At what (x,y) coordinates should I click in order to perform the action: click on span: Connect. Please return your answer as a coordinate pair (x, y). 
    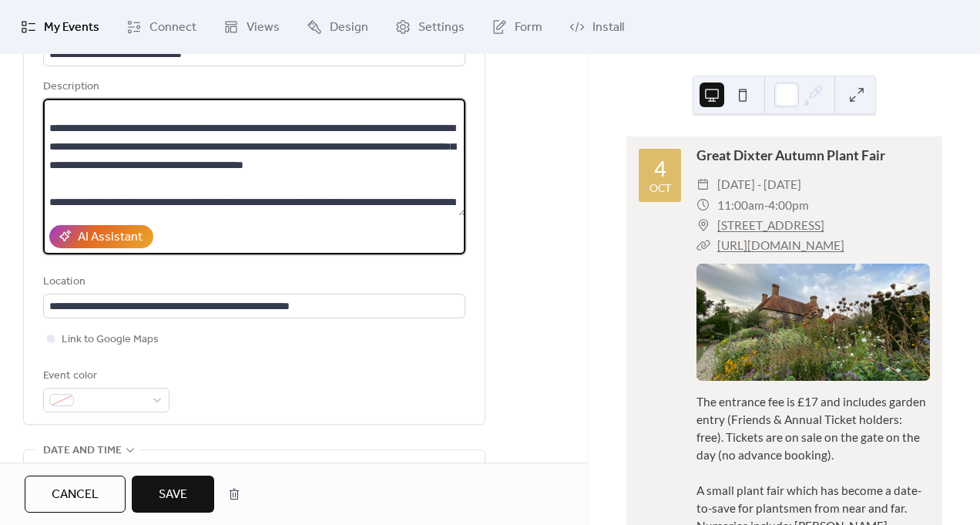
    Looking at the image, I should click on (172, 28).